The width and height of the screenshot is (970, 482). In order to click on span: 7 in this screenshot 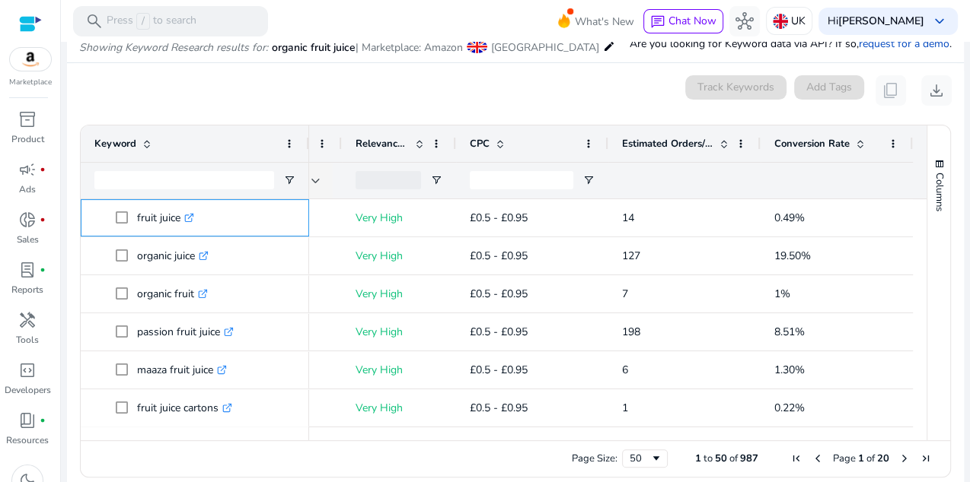, I will do `click(625, 294)`.